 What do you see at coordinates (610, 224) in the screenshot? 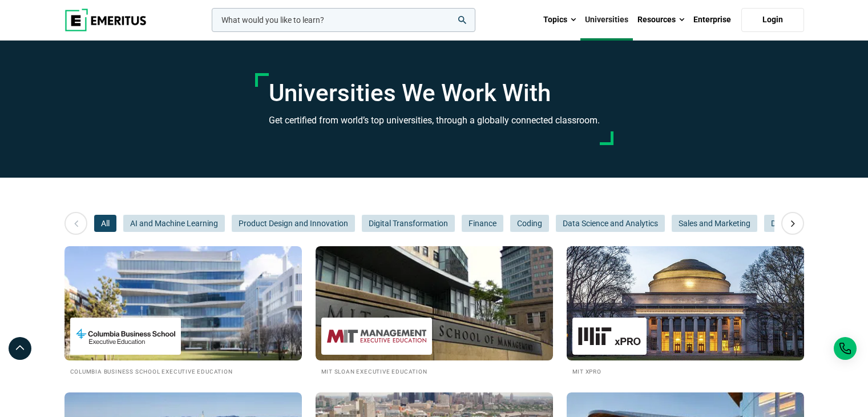
I see `button: Data Science and Analytics` at bounding box center [610, 224].